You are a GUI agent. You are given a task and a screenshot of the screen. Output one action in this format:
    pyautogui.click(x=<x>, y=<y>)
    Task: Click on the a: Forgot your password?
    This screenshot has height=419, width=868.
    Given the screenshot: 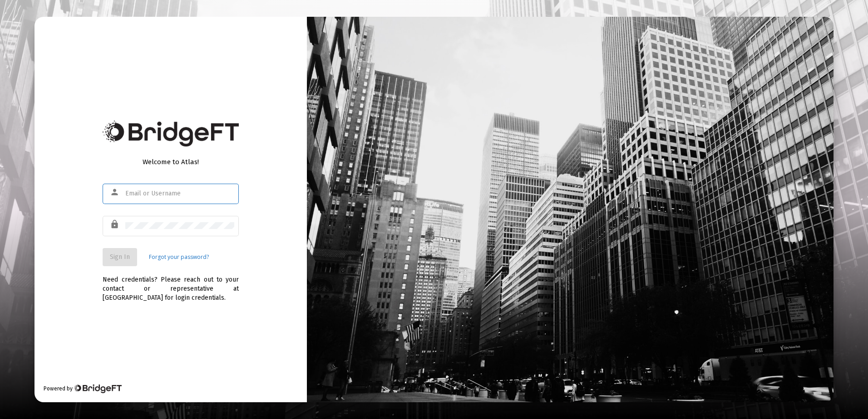 What is the action you would take?
    pyautogui.click(x=179, y=257)
    